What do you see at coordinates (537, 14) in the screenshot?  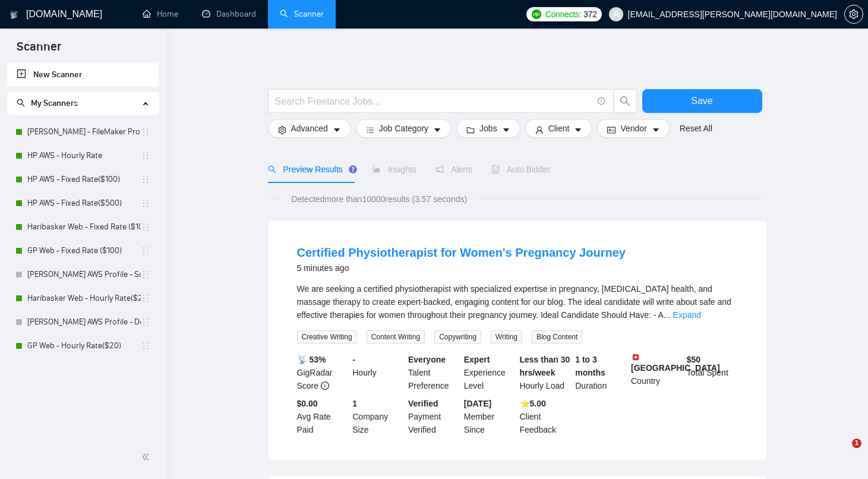 I see `img: upwork-logo.png` at bounding box center [537, 14].